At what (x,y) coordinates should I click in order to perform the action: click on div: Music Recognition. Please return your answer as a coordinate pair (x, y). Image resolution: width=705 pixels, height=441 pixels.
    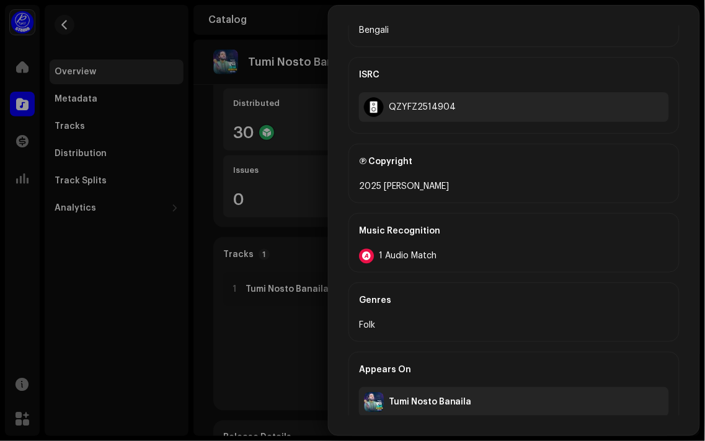
    Looking at the image, I should click on (514, 231).